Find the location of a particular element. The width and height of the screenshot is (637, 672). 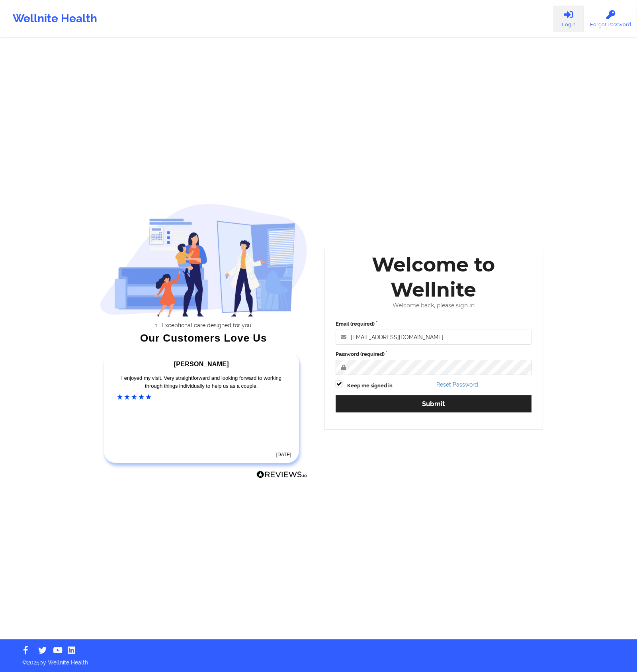

li: Exceptional care designed for you. is located at coordinates (207, 326).